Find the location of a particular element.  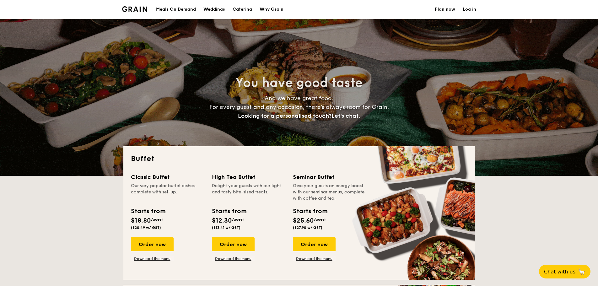

div: Delight your guests with our light and tasty bite-sized treats. is located at coordinates (249, 192).